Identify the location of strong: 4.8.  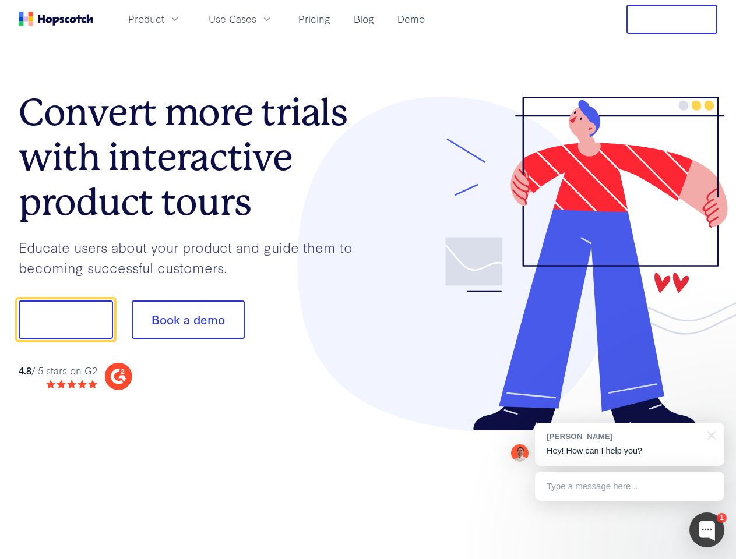
(25, 370).